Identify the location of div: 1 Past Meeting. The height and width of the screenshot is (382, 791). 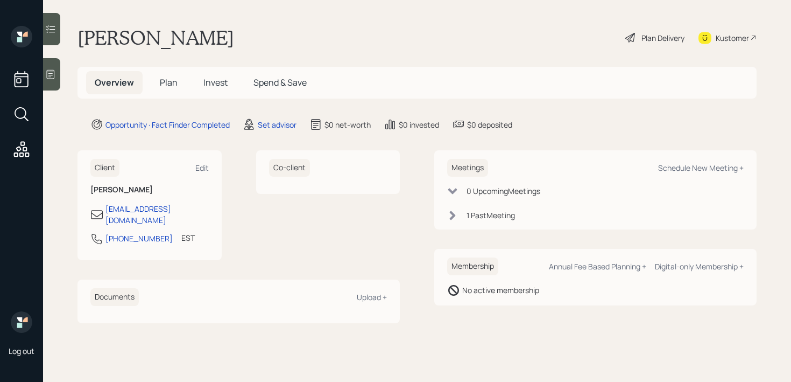
(491, 215).